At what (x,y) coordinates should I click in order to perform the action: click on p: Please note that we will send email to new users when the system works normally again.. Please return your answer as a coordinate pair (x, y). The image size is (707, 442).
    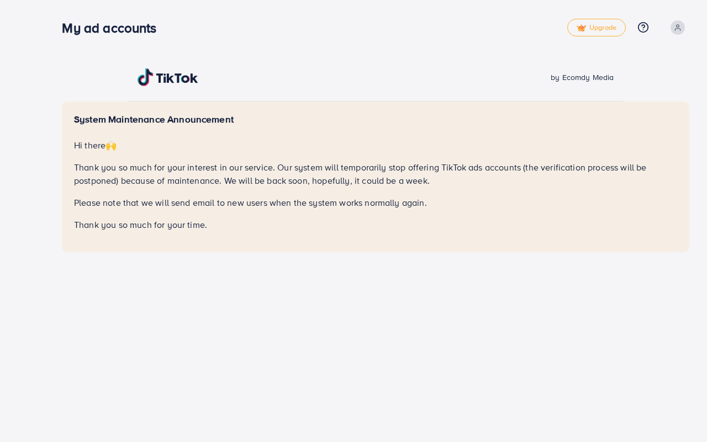
    Looking at the image, I should click on (375, 203).